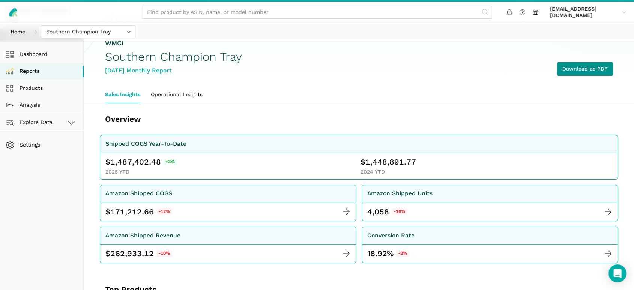 Image resolution: width=634 pixels, height=290 pixels. What do you see at coordinates (164, 253) in the screenshot?
I see `span: -10%` at bounding box center [164, 253].